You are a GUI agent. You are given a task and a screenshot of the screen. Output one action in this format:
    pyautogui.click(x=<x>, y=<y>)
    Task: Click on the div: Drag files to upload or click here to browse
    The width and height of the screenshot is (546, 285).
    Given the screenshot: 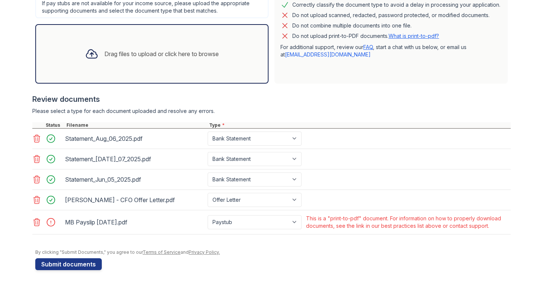 What is the action you would take?
    pyautogui.click(x=161, y=54)
    